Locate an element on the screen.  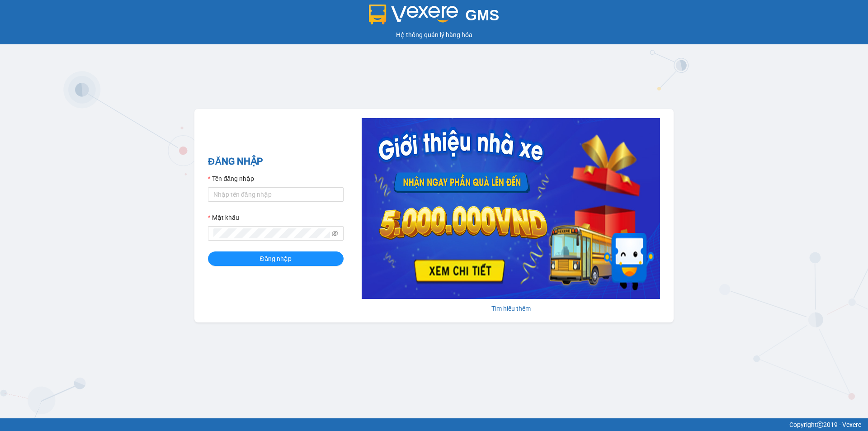
span: eye-invisible is located at coordinates (335, 233).